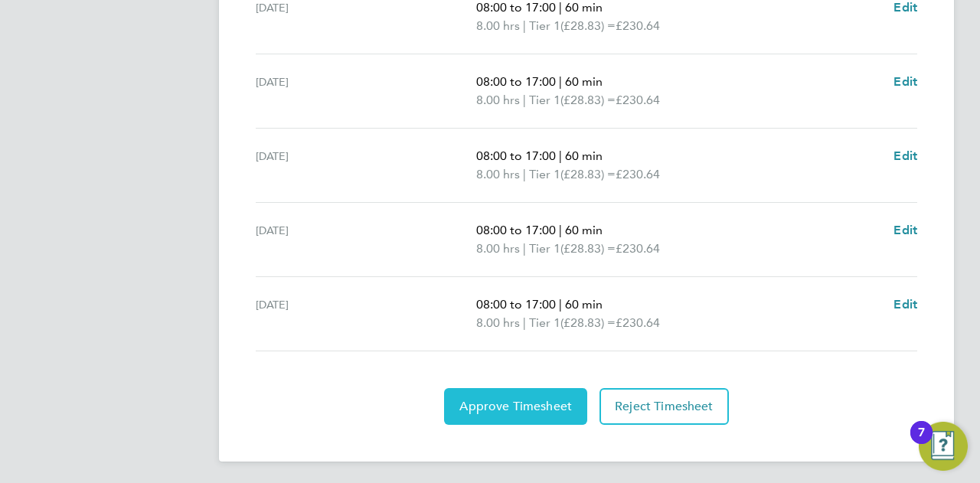 The image size is (980, 483). What do you see at coordinates (664, 407) in the screenshot?
I see `span: Reject Timesheet` at bounding box center [664, 407].